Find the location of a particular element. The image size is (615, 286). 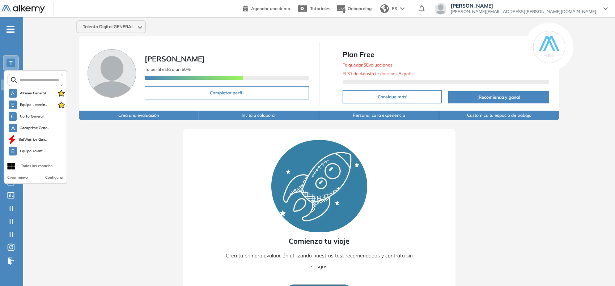

button: ¡Consigue más! is located at coordinates (392, 97).